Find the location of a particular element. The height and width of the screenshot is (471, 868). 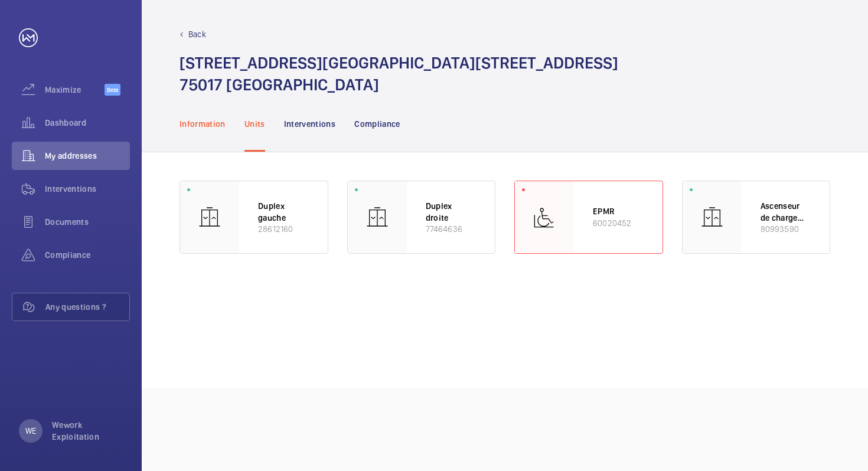

p: Information is located at coordinates (203, 124).